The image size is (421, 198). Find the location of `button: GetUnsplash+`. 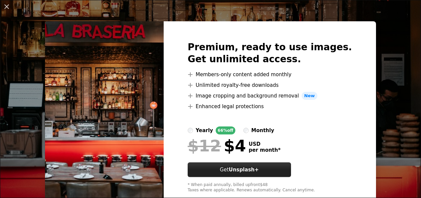

button: GetUnsplash+ is located at coordinates (239, 170).